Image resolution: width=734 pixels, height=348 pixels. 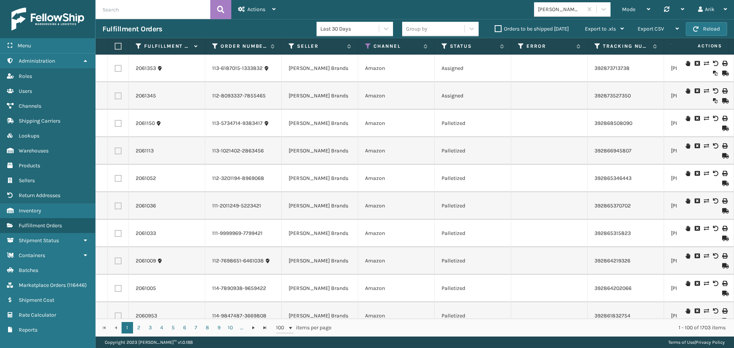 I want to click on a: 2061150, so click(x=145, y=124).